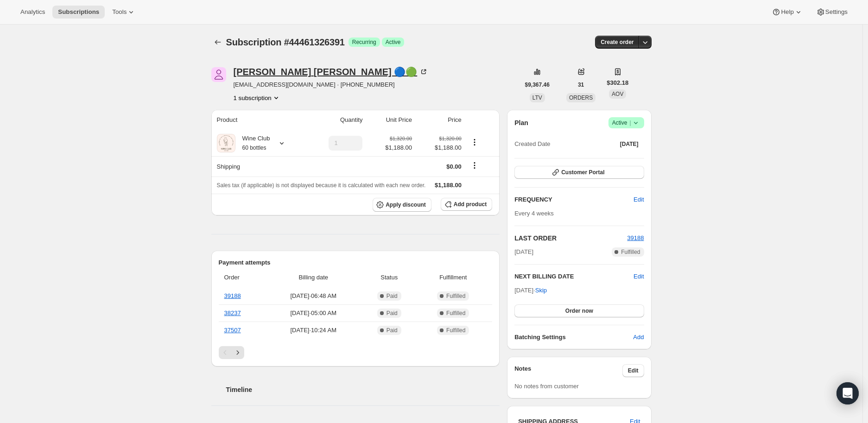  Describe the element at coordinates (638, 337) in the screenshot. I see `span: Add` at that location.